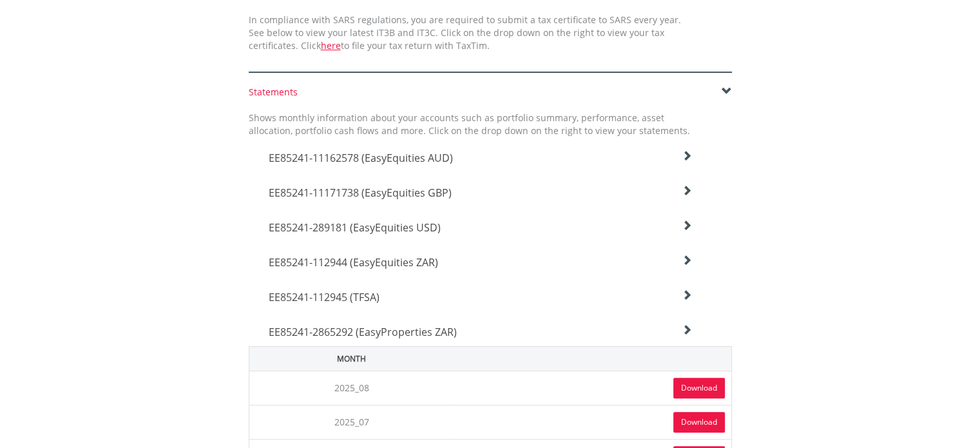  What do you see at coordinates (351, 421) in the screenshot?
I see `td: 2025_07` at bounding box center [351, 421].